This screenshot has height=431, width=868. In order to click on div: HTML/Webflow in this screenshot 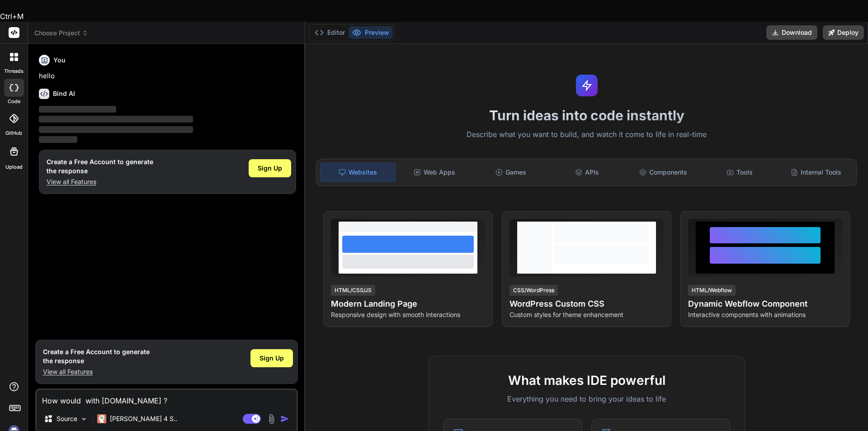, I will do `click(712, 290)`.